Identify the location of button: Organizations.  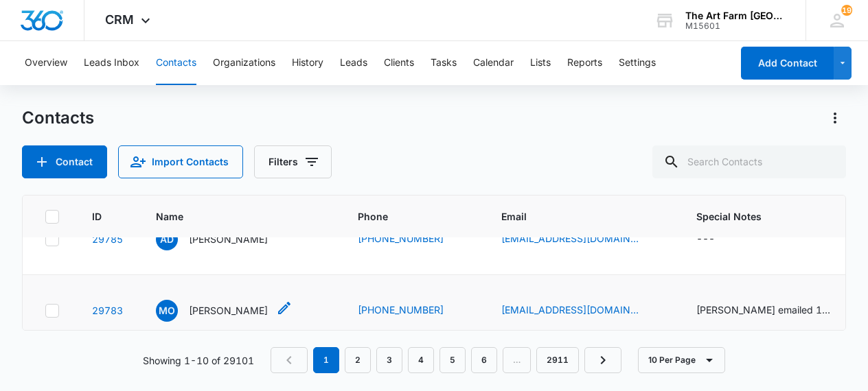
(243, 63).